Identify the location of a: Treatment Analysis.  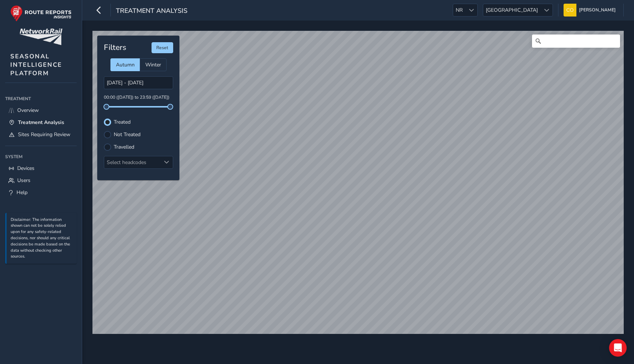
(41, 122).